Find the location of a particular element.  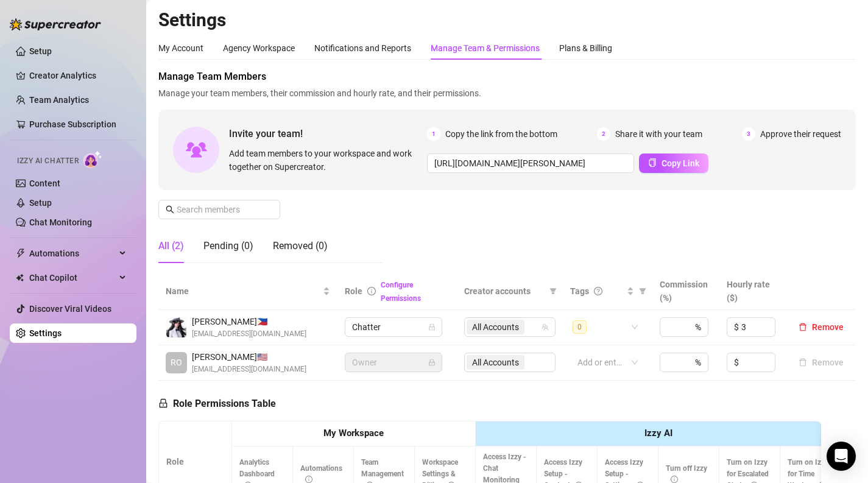

h5: Role Permissions Table is located at coordinates (216, 403).